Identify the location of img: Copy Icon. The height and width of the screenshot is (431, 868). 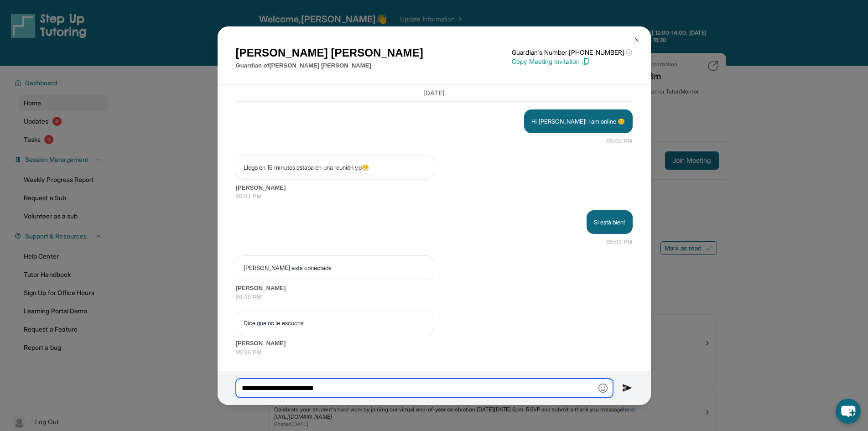
(585, 61).